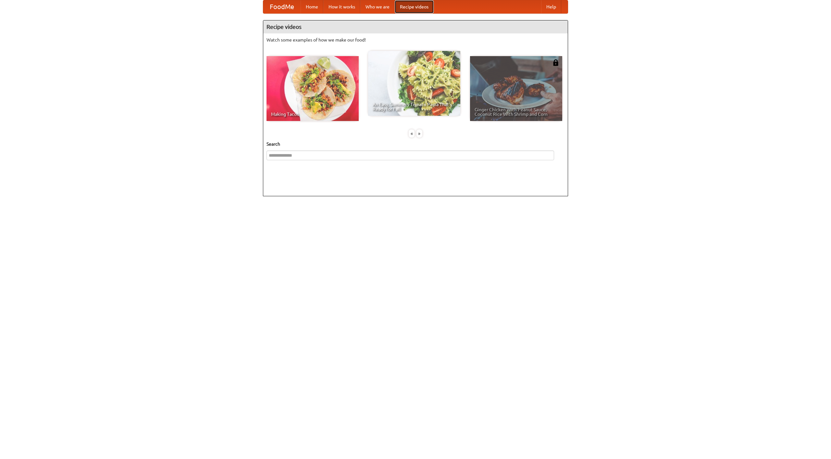  I want to click on a: An Easy, Summery Tomato Pasta That's Ready for Fall, so click(414, 83).